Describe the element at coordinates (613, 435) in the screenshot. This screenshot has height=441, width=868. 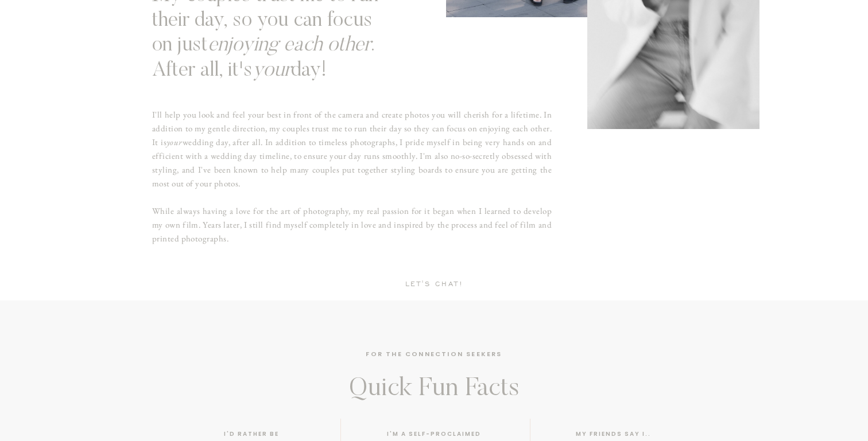
I see `h3: my friends say i..` at that location.